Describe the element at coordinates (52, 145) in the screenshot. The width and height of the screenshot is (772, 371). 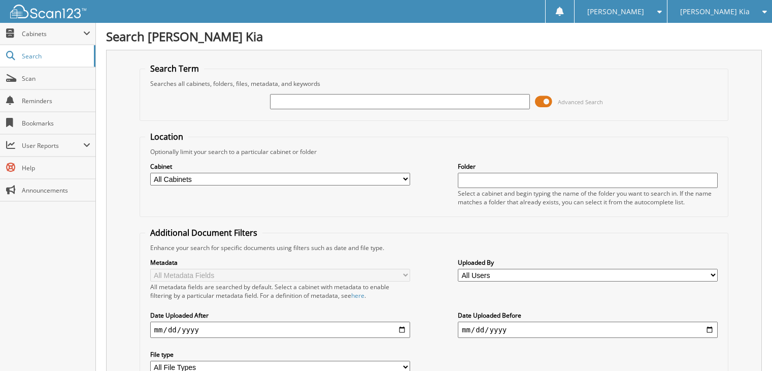
I see `span: User Reports` at that location.